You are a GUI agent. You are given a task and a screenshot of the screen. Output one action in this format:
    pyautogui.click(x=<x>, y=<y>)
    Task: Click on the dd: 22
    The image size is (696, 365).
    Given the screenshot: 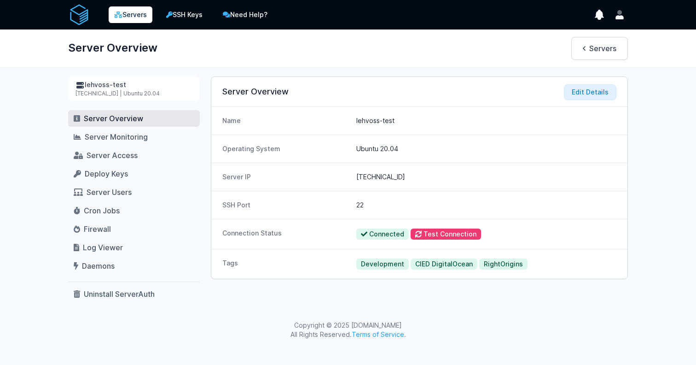 What is the action you would take?
    pyautogui.click(x=486, y=205)
    